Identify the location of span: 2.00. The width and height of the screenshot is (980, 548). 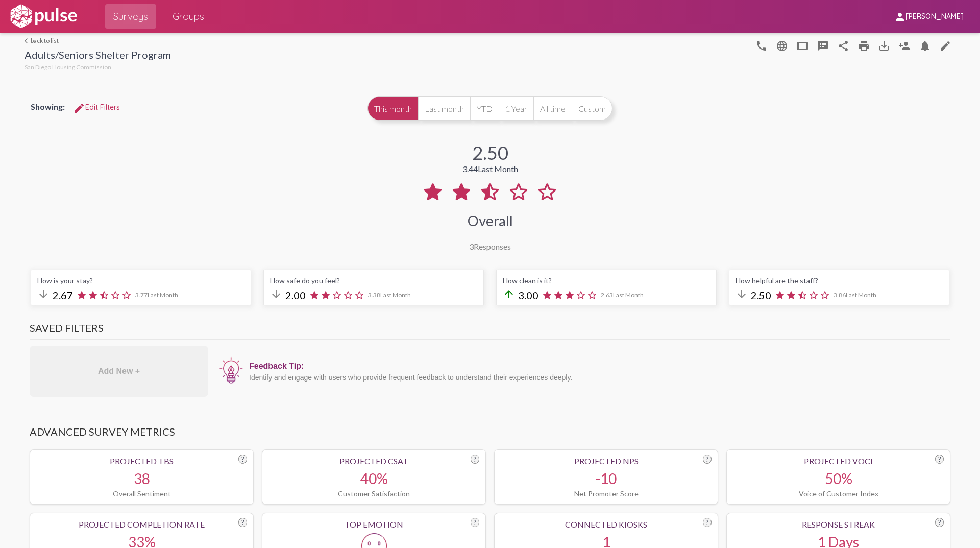
(295, 296).